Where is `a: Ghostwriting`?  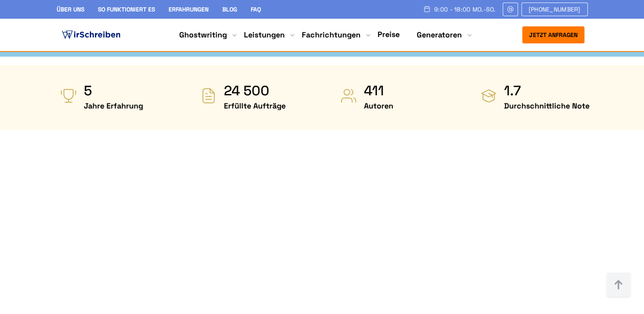
a: Ghostwriting is located at coordinates (203, 35).